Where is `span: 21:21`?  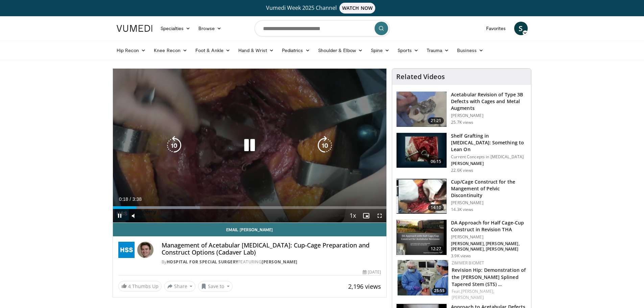 span: 21:21 is located at coordinates (436, 120).